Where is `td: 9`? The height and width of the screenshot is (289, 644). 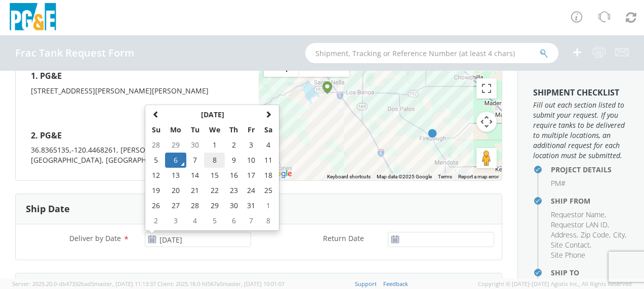 td: 9 is located at coordinates (233, 160).